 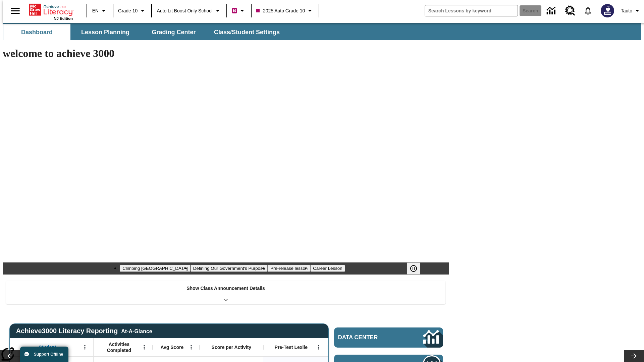 I want to click on div: Show Class Announcement Details, so click(x=225, y=292).